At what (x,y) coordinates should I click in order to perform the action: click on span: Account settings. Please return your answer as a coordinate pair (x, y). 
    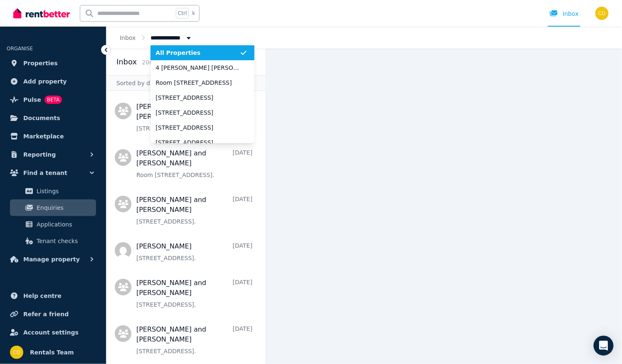
    Looking at the image, I should click on (51, 333).